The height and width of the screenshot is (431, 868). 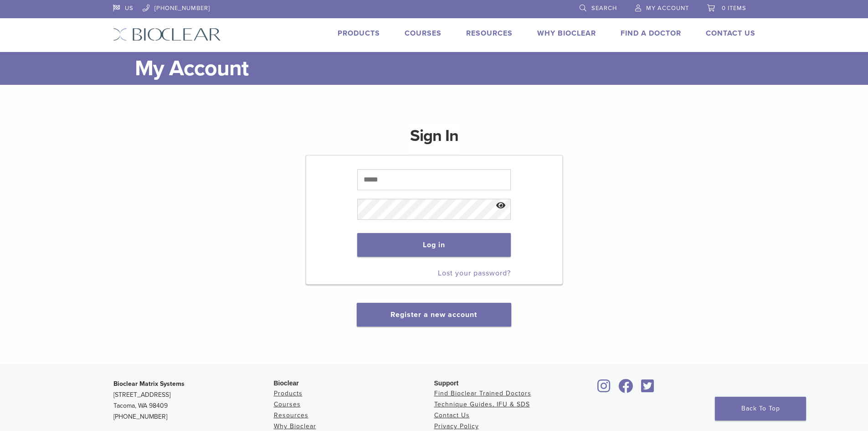 I want to click on span: Search, so click(x=604, y=8).